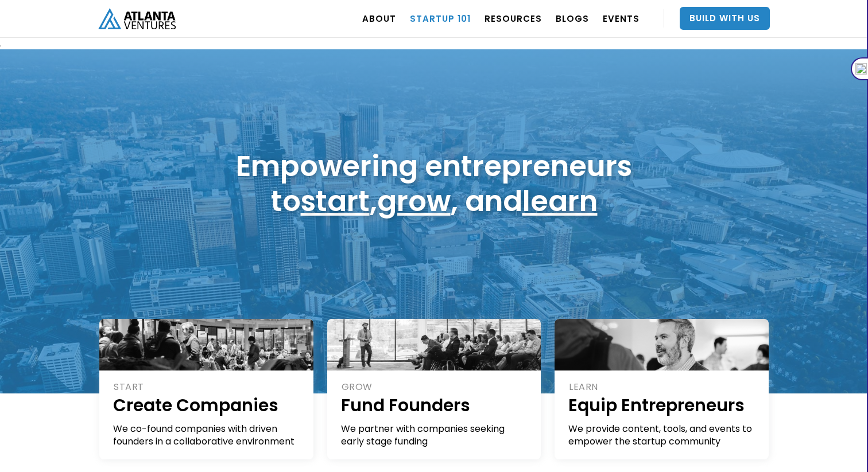 The width and height of the screenshot is (868, 472). I want to click on div: GROW, so click(435, 387).